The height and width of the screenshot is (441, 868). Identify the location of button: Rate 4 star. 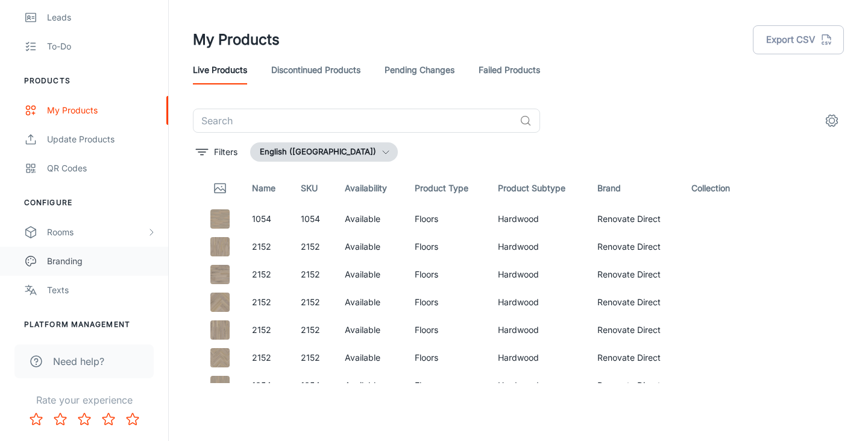
(109, 420).